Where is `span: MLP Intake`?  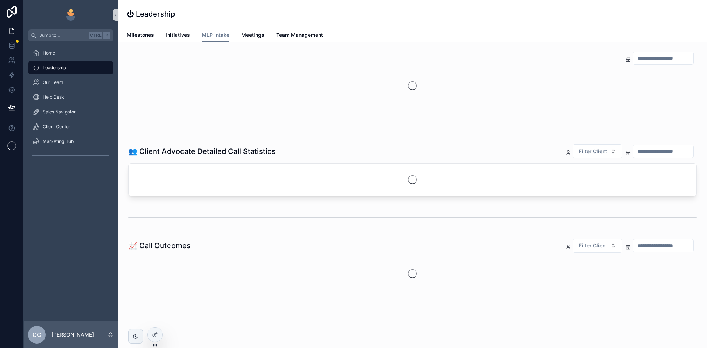 span: MLP Intake is located at coordinates (215, 35).